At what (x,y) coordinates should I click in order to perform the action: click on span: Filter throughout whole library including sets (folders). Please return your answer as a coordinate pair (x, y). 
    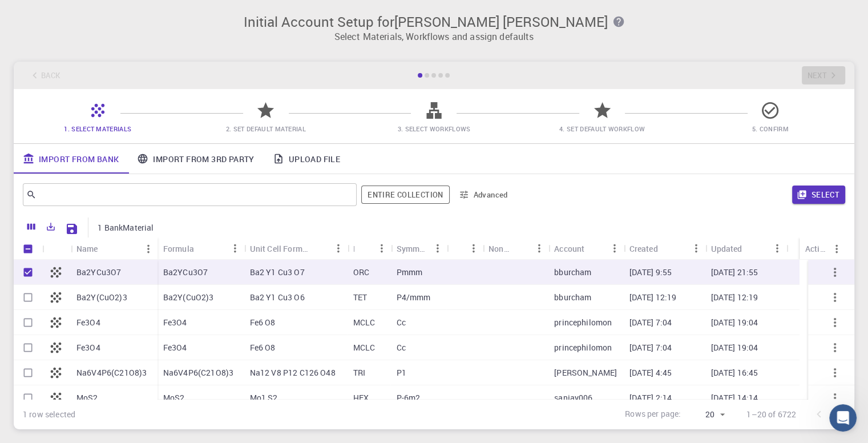
    Looking at the image, I should click on (406, 195).